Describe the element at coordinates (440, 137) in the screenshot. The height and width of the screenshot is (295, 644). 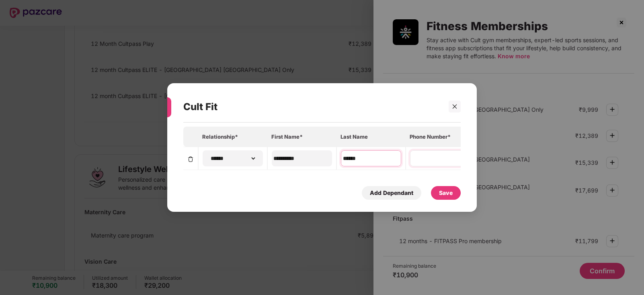
I see `th: Phone Number*` at that location.